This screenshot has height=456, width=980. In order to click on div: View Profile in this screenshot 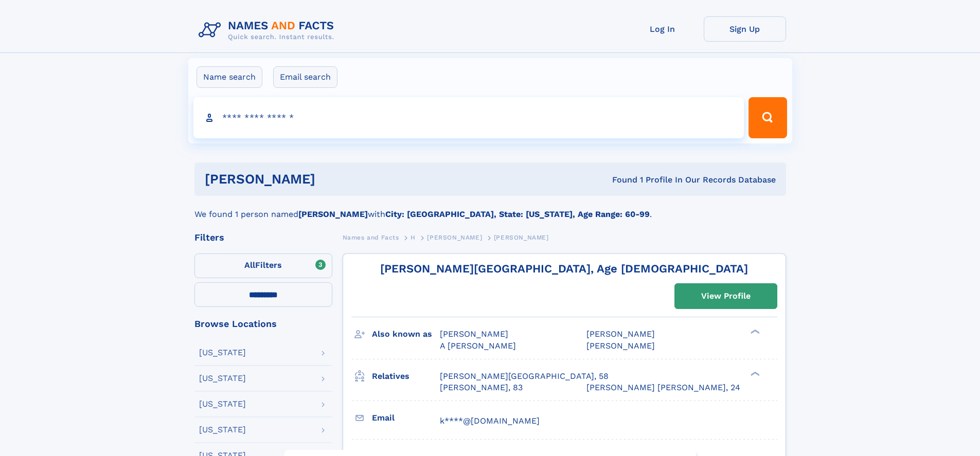, I will do `click(726, 296)`.